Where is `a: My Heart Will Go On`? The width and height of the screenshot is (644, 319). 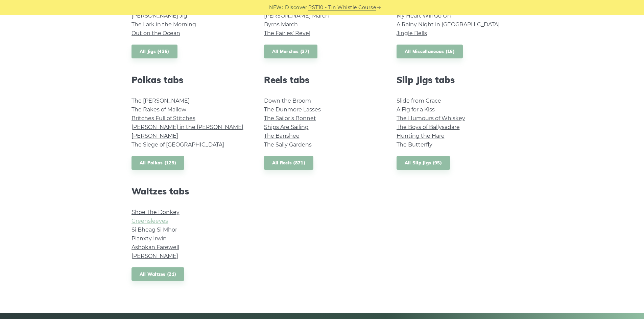 a: My Heart Will Go On is located at coordinates (424, 15).